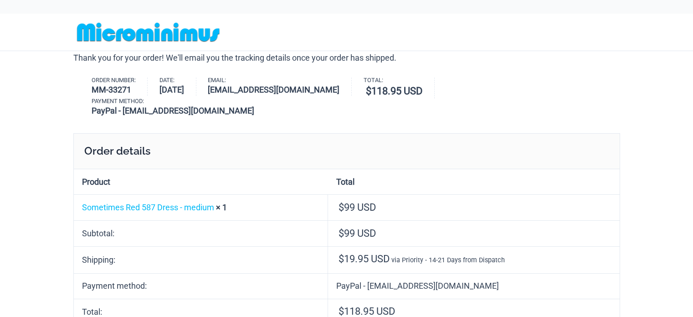 The width and height of the screenshot is (693, 317). Describe the element at coordinates (222, 207) in the screenshot. I see `strong: × 1` at that location.